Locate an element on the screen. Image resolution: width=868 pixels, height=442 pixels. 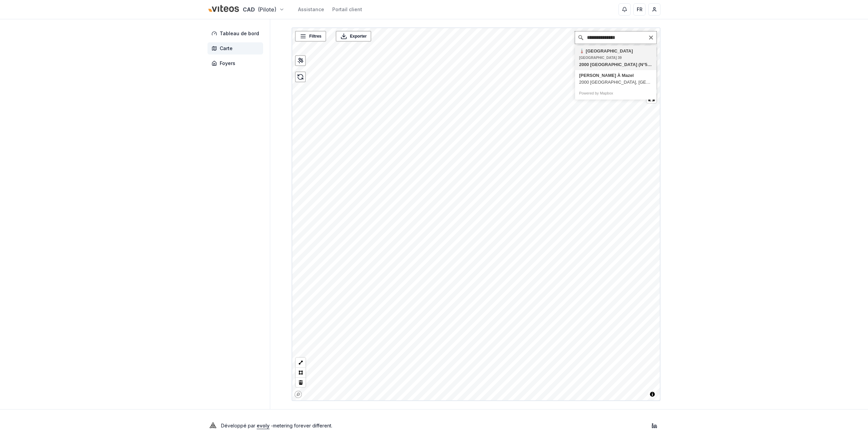
a: Powered by Mapbox is located at coordinates (596, 93).